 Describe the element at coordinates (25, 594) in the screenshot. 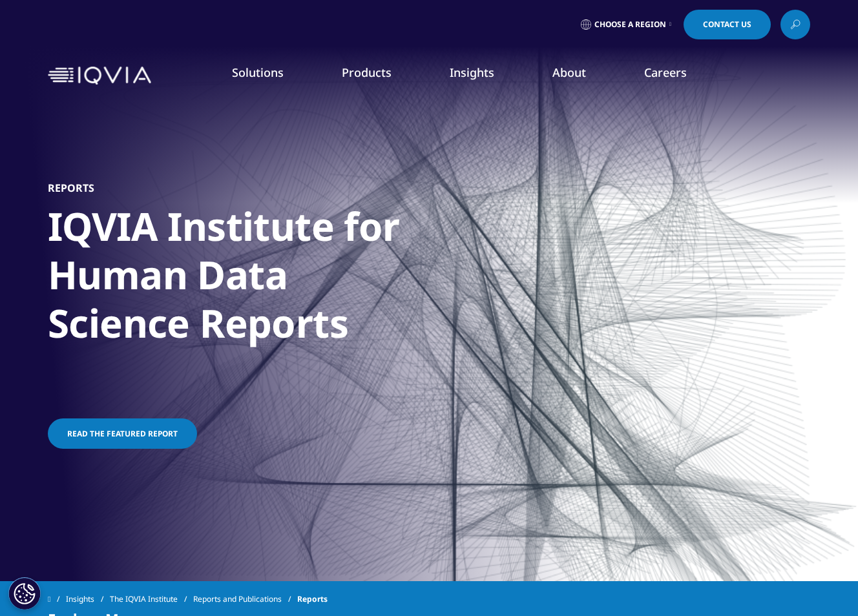

I see `button: Cookies Settings` at that location.